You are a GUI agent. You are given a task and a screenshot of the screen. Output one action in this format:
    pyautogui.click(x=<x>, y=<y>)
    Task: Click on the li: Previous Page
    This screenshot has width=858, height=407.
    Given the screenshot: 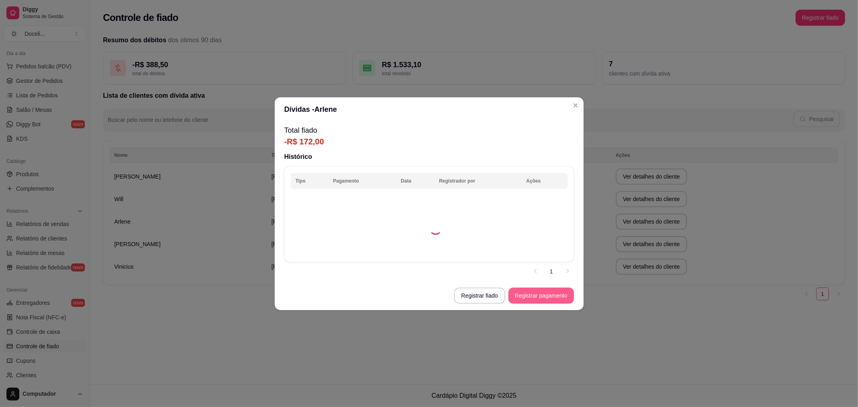 What is the action you would take?
    pyautogui.click(x=535, y=271)
    